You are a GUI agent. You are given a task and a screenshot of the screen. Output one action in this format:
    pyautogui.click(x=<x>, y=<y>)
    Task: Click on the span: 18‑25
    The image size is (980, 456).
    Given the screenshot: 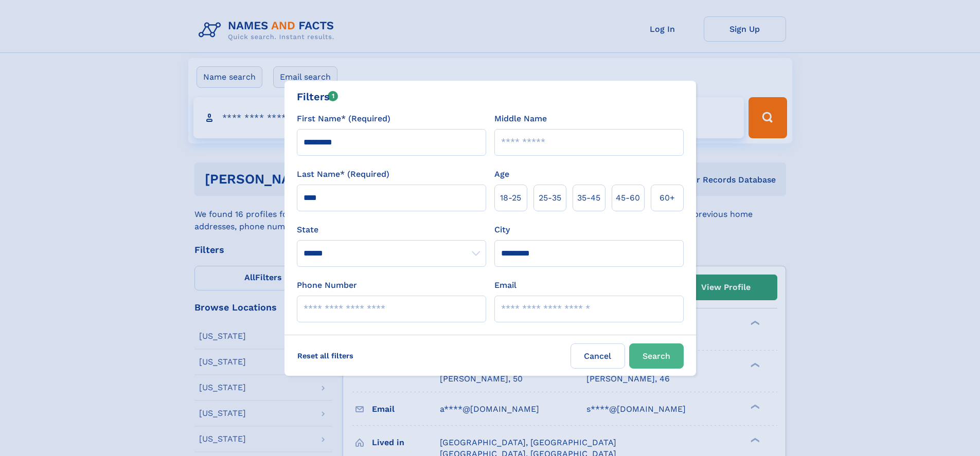 What is the action you would take?
    pyautogui.click(x=510, y=198)
    